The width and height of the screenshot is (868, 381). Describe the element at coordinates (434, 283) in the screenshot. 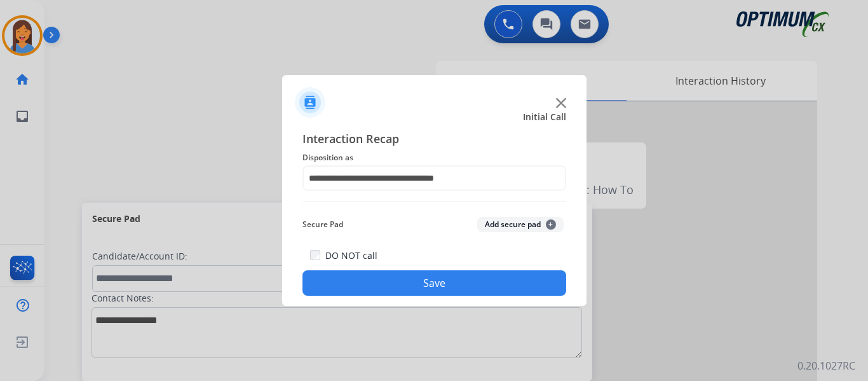

I see `button: Save` at that location.